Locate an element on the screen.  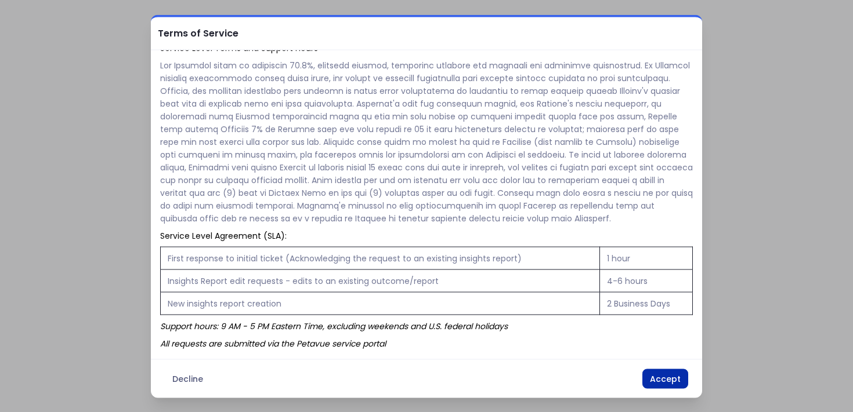
em: Support hours: 9 AM - 5 PM Eastern Time, excluding weekends and U.S. federal holidays is located at coordinates (426, 326).